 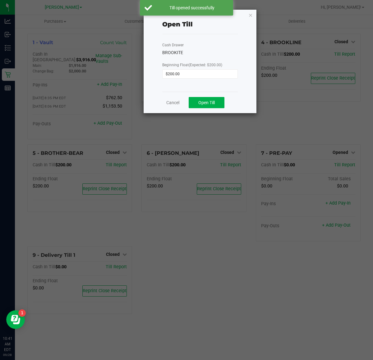 What do you see at coordinates (173, 45) in the screenshot?
I see `label: Cash Drawer` at bounding box center [173, 45].